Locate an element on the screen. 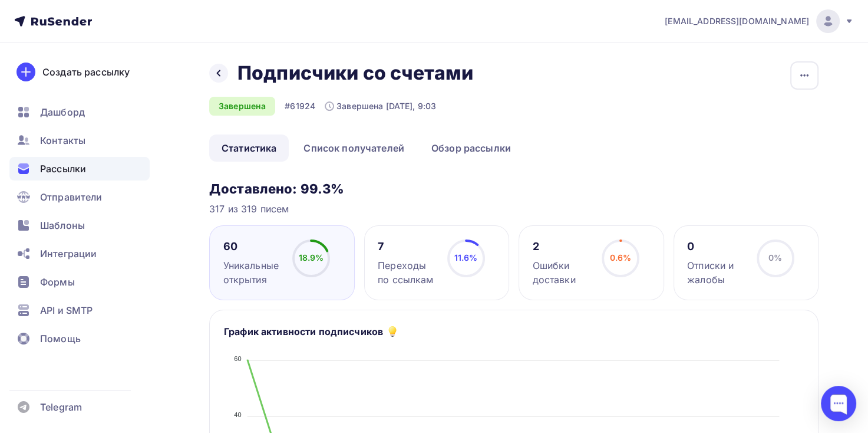  span: Telegram is located at coordinates (60, 407).